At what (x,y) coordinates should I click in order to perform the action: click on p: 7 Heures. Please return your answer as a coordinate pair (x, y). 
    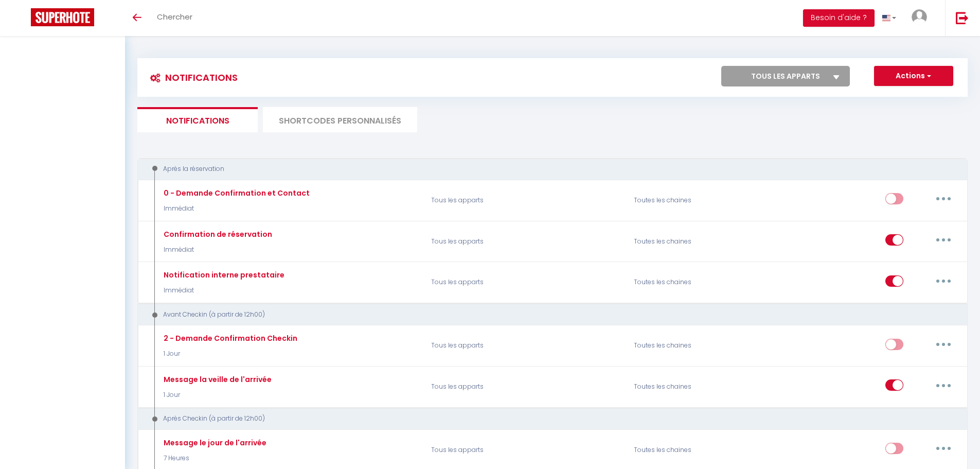
    Looking at the image, I should click on (214, 458).